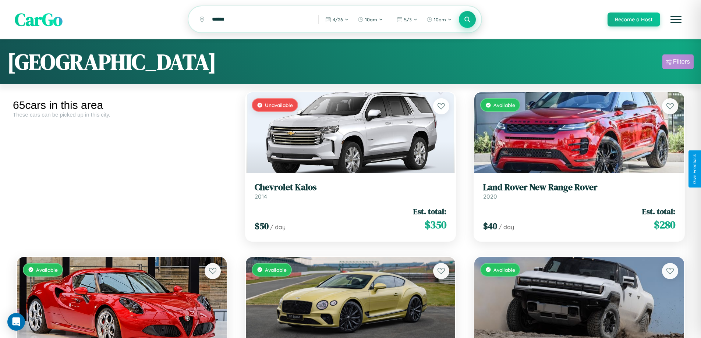 The width and height of the screenshot is (701, 338). I want to click on a: Chevrolet Kalos2014, so click(351, 191).